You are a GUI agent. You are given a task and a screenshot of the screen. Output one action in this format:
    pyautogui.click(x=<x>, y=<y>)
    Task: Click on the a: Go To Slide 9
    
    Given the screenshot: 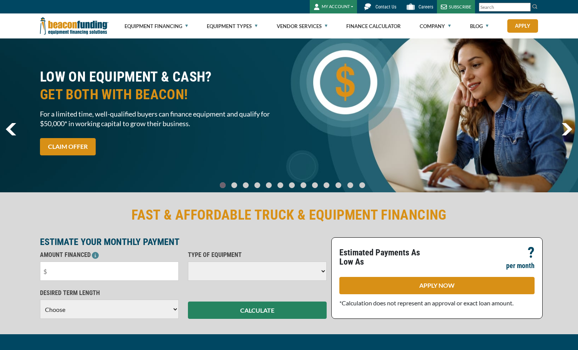 What is the action you would take?
    pyautogui.click(x=327, y=185)
    